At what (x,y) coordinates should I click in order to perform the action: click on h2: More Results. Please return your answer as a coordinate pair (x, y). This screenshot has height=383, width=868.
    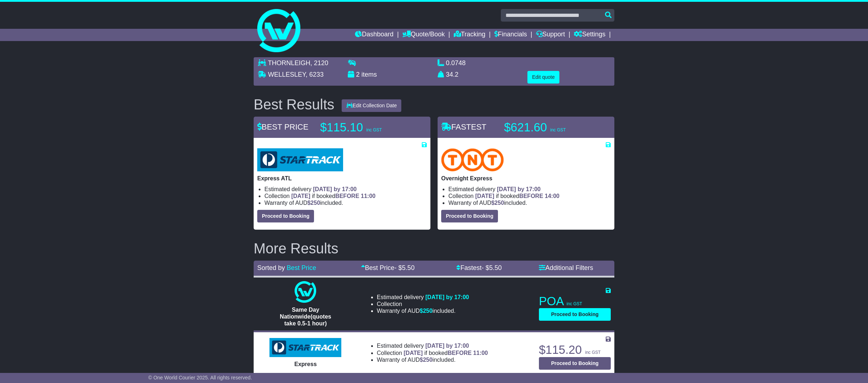
    Looking at the image, I should click on (434, 248).